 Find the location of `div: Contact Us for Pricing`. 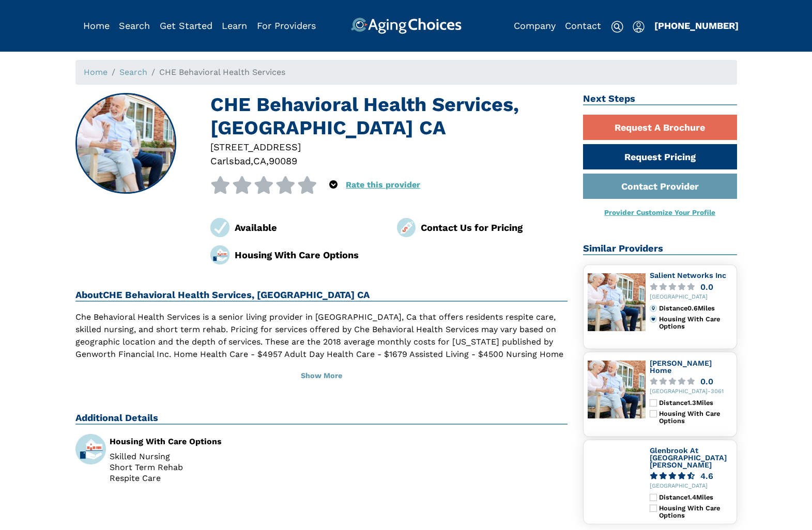

div: Contact Us for Pricing is located at coordinates (494, 227).